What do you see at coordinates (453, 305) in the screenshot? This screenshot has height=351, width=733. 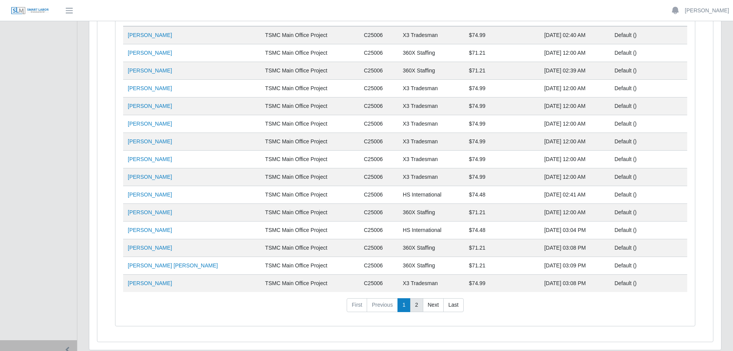 I see `a: Last` at bounding box center [453, 305].